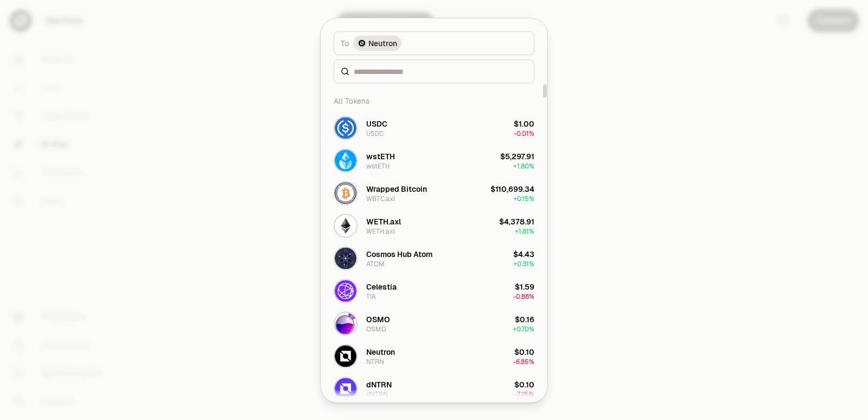  Describe the element at coordinates (525, 231) in the screenshot. I see `span: + 1.81%` at that location.